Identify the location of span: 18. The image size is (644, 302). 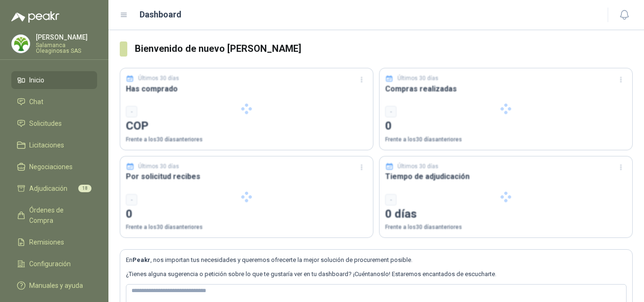
(85, 189).